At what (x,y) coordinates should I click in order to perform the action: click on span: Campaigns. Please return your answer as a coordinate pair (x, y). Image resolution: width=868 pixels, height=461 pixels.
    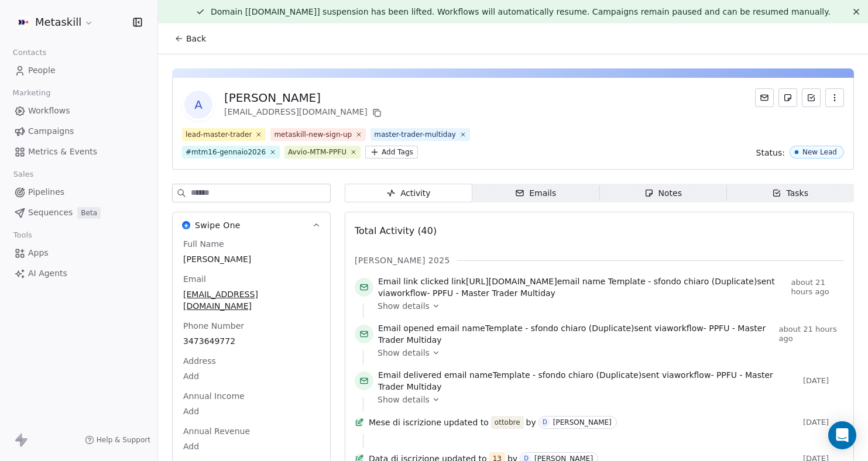
    Looking at the image, I should click on (51, 131).